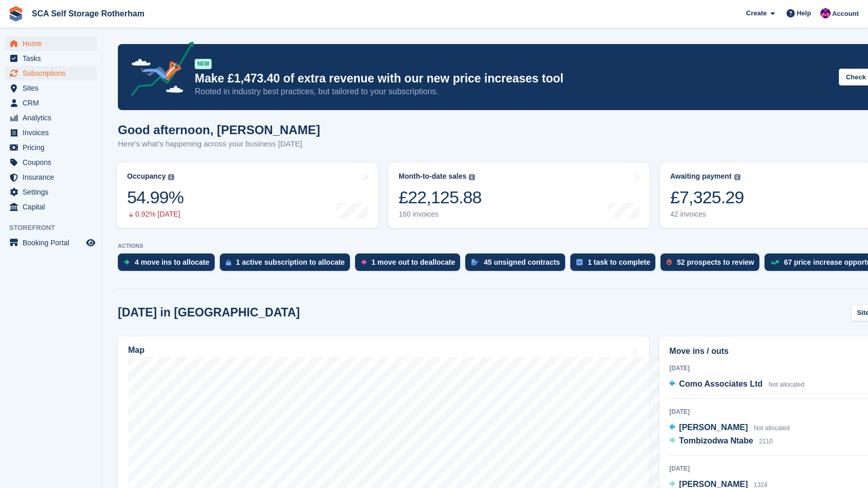 Image resolution: width=868 pixels, height=488 pixels. Describe the element at coordinates (364, 262) in the screenshot. I see `img: move_outs_to_deallocate_icon-f764333ba52eb49d3ac5e1228854f67142a1ed5810a6f6cc68b1a99e826820c5.svg` at that location.